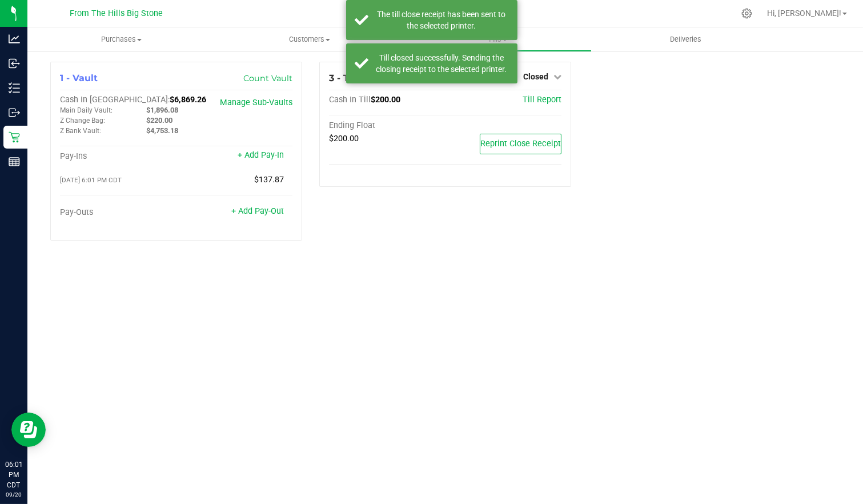  I want to click on a: Purchases, so click(121, 40).